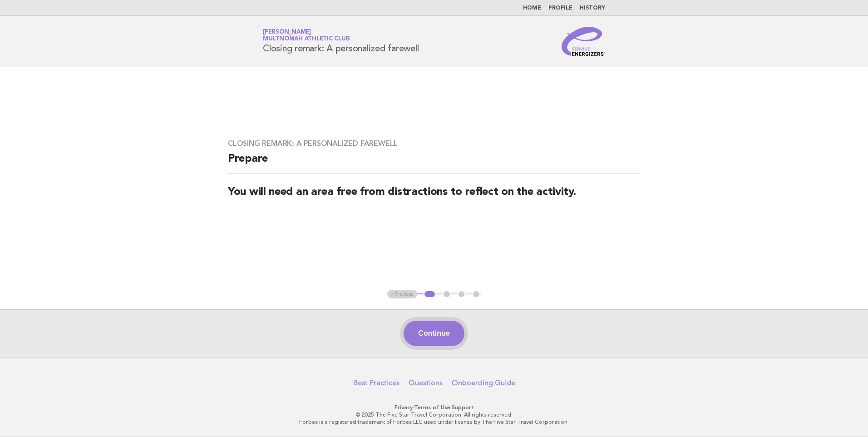 The height and width of the screenshot is (437, 868). I want to click on a: Terms of Use, so click(432, 408).